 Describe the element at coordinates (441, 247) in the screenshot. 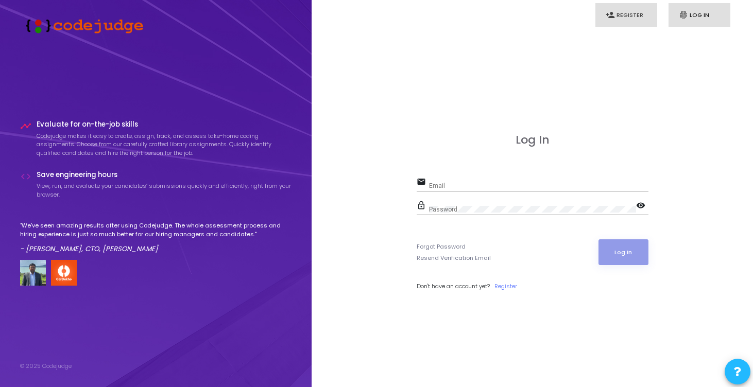

I see `a: Forgot Password` at that location.